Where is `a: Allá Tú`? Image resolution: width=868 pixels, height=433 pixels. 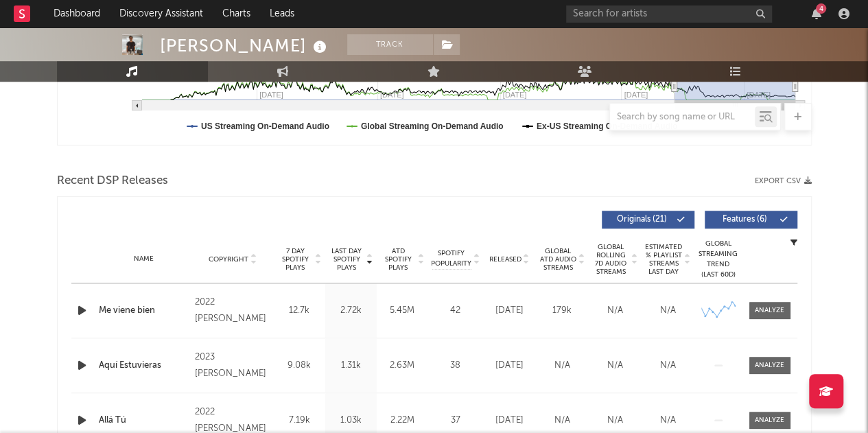
a: Allá Tú is located at coordinates (143, 421).